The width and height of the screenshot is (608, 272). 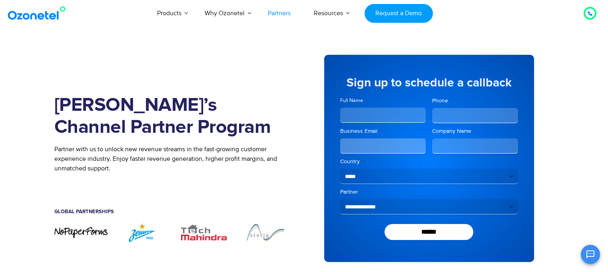 I want to click on img: ZENIT, so click(x=142, y=232).